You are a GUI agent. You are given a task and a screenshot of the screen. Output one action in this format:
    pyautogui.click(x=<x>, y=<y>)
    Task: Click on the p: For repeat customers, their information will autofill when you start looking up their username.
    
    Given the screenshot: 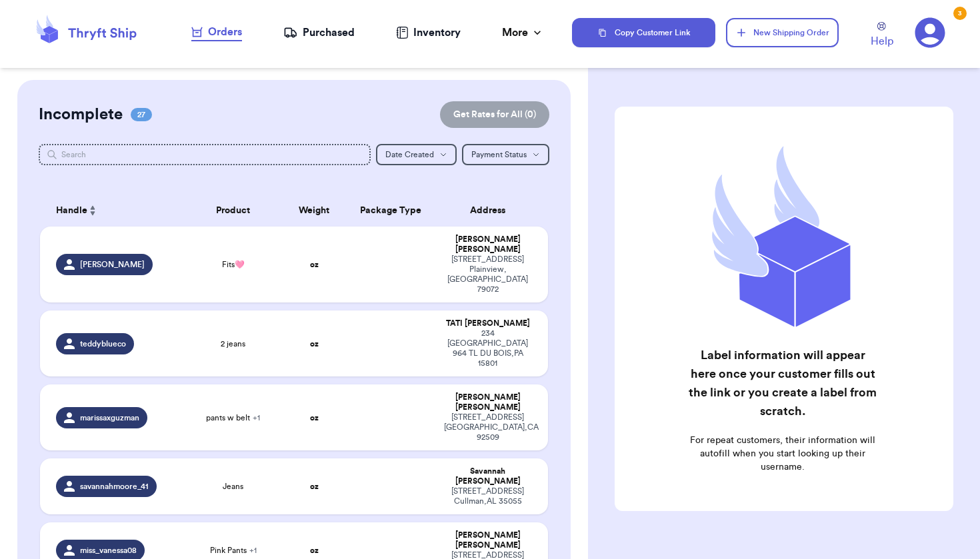 What is the action you would take?
    pyautogui.click(x=782, y=454)
    